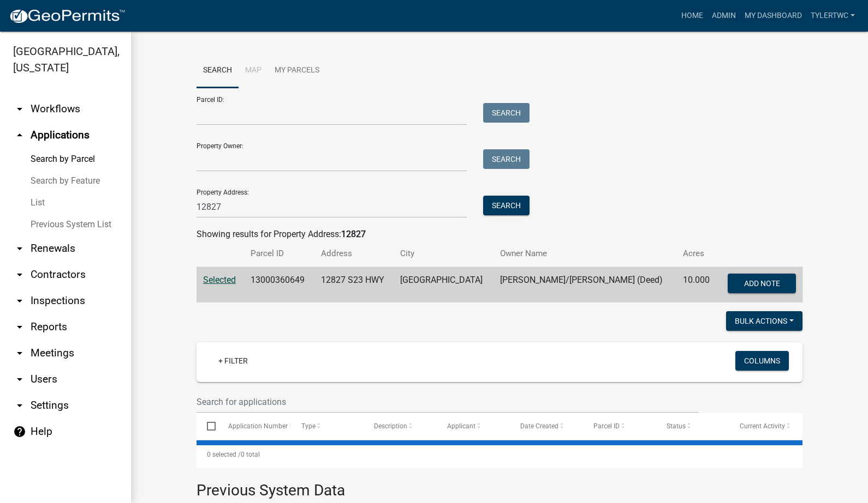  Describe the element at coordinates (461, 426) in the screenshot. I see `span: Applicant` at that location.